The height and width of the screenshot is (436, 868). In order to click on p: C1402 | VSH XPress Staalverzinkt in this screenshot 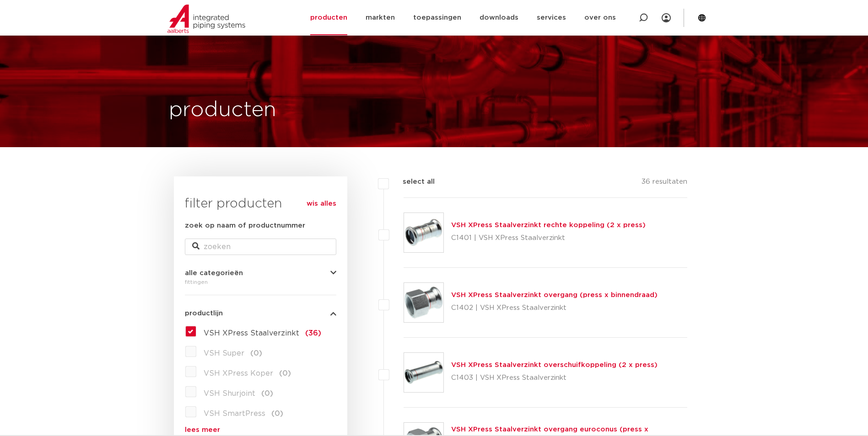, I will do `click(554, 308)`.